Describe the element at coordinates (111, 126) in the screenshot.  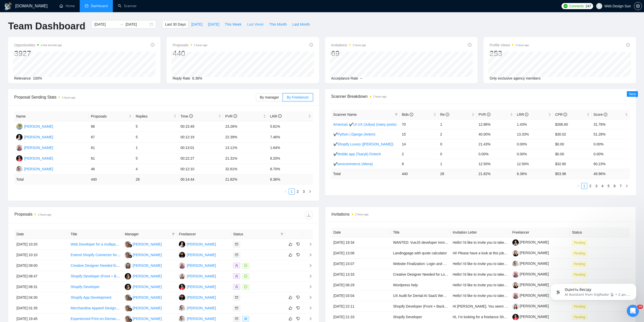
I see `td: 86` at that location.